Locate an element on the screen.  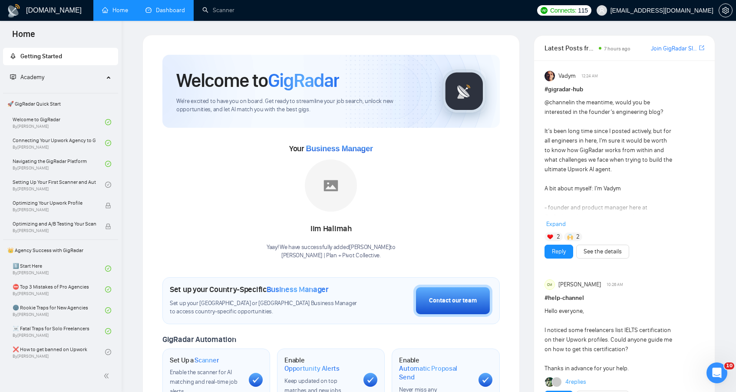
span: Automatic Proposal Send is located at coordinates (435, 372).